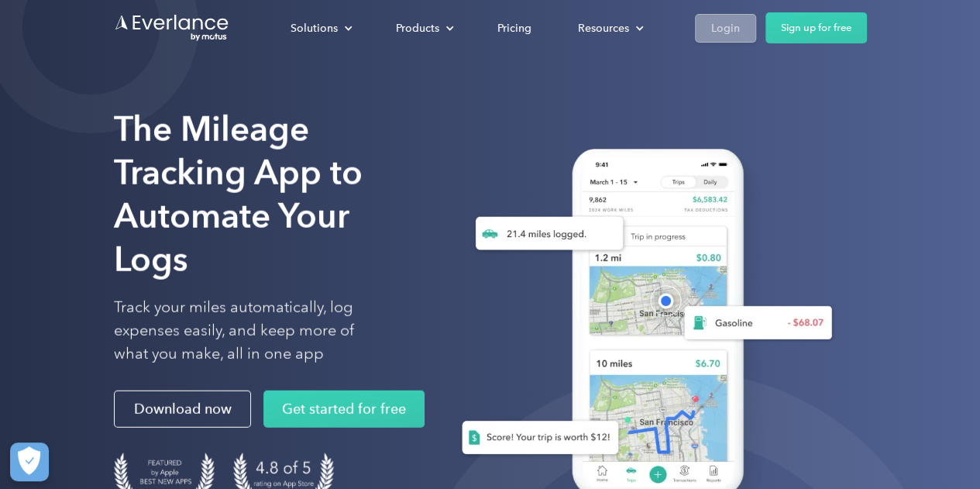  Describe the element at coordinates (172, 28) in the screenshot. I see `a: Go to homepage` at that location.